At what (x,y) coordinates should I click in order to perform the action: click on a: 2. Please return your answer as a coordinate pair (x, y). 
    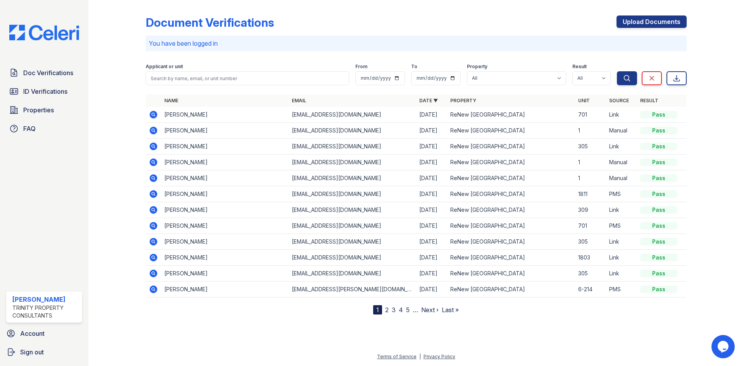
    Looking at the image, I should click on (387, 310).